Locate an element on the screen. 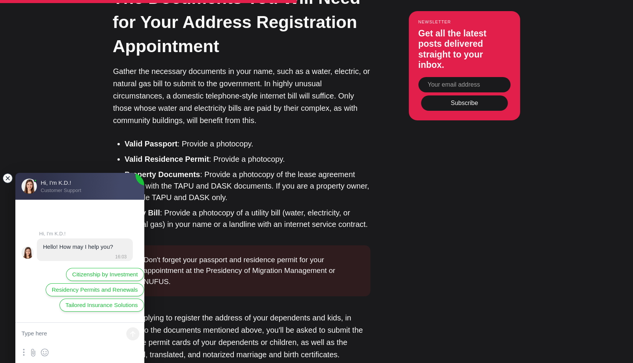  div: Don't forget your passport and residence permit for your appointment at the Presidency of Migrati... is located at coordinates (251, 271).